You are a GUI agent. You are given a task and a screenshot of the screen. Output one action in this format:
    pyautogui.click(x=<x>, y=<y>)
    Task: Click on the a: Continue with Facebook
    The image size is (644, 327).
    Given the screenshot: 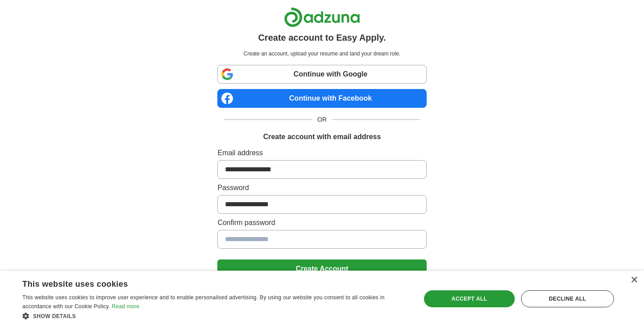 What is the action you would take?
    pyautogui.click(x=321, y=98)
    